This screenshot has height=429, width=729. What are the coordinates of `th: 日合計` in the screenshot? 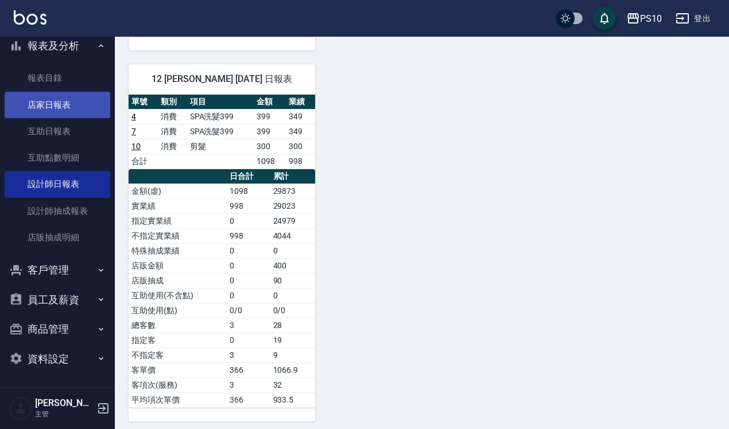 It's located at (248, 177).